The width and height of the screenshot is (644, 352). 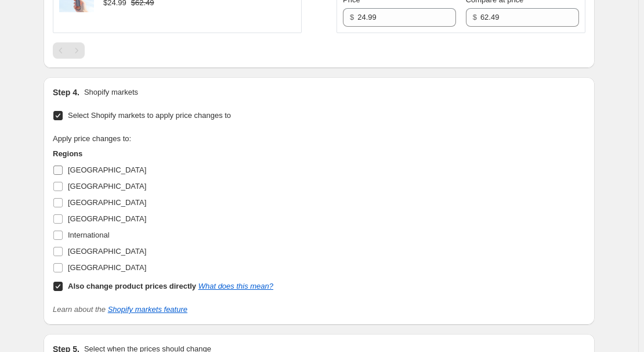 I want to click on nav: Pagination, so click(x=68, y=50).